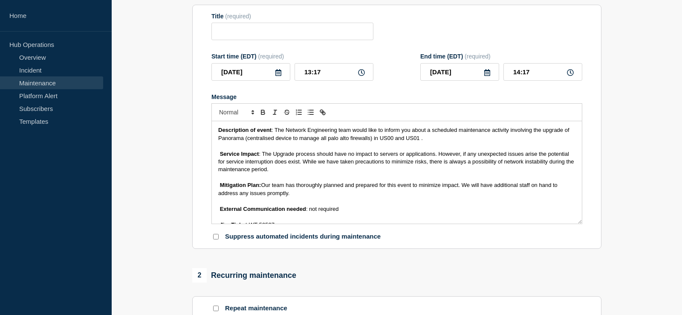  What do you see at coordinates (216, 236) in the screenshot?
I see `input: Suppress automated incidents during maintenance` at bounding box center [216, 236].